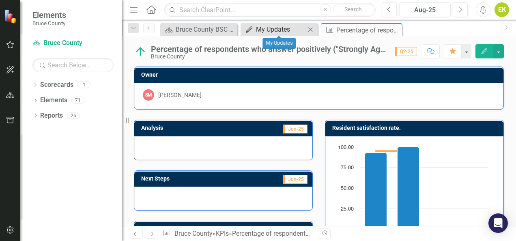 This screenshot has width=516, height=241. Describe the element at coordinates (419, 188) in the screenshot. I see `g: Actual, series 1 of 2. Bar series with 4 bars.` at that location.